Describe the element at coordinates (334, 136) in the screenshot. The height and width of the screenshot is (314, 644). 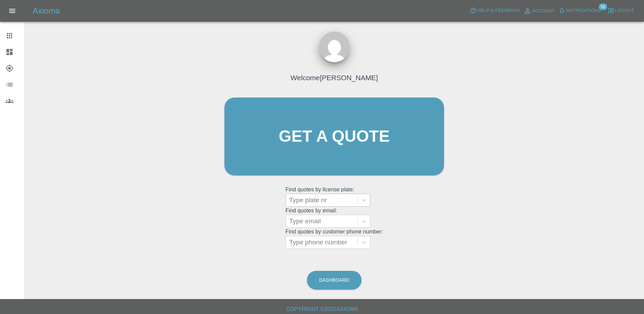
I see `a: Get a quote` at that location.